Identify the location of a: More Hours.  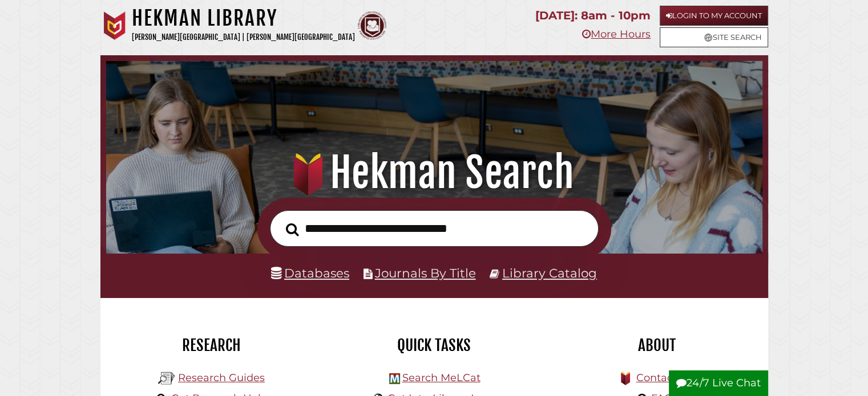
(617, 34).